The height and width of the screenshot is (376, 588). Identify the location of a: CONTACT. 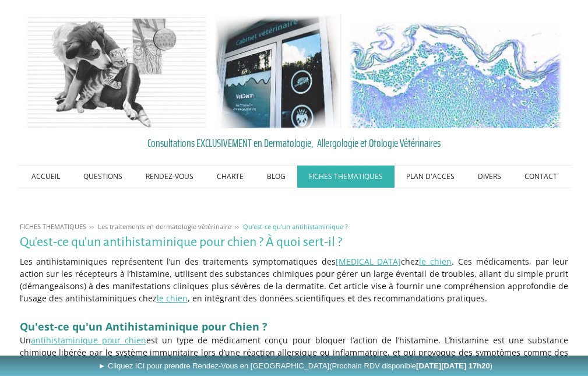
(541, 177).